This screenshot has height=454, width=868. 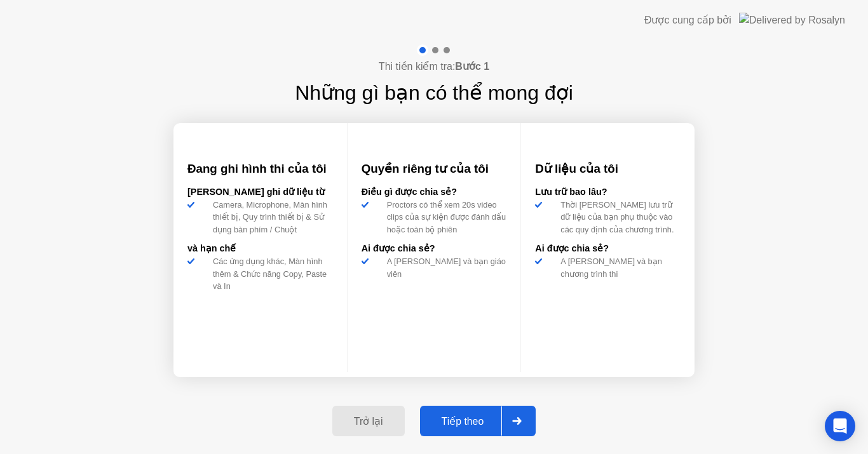 What do you see at coordinates (368, 421) in the screenshot?
I see `button: Trở lại` at bounding box center [368, 421].